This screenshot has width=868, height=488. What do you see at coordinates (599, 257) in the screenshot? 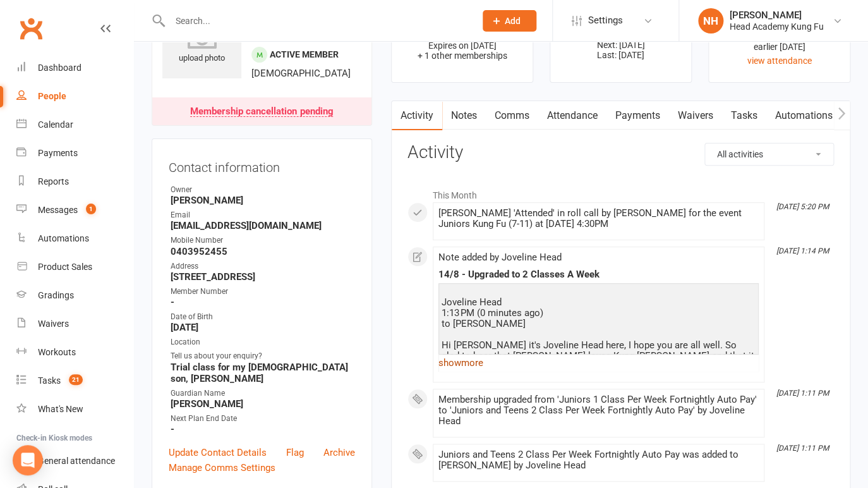
I see `div: Note added by Joveline Head` at bounding box center [599, 257].